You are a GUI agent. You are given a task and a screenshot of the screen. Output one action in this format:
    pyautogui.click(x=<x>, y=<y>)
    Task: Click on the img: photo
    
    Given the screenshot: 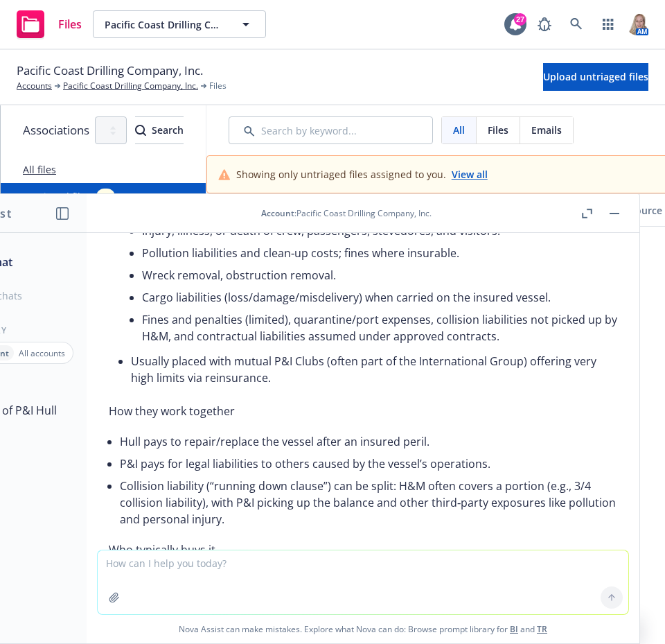 What is the action you would take?
    pyautogui.click(x=637, y=24)
    